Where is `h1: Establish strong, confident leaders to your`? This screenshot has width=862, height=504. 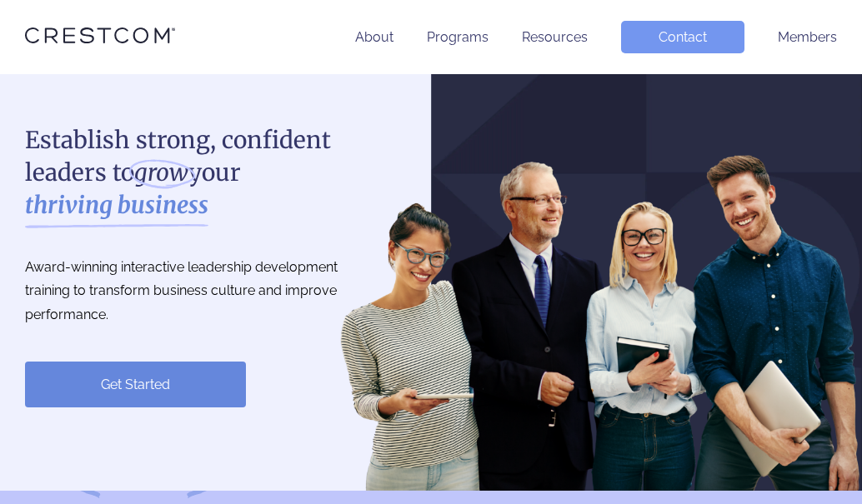
h1: Establish strong, confident leaders to your is located at coordinates (200, 173).